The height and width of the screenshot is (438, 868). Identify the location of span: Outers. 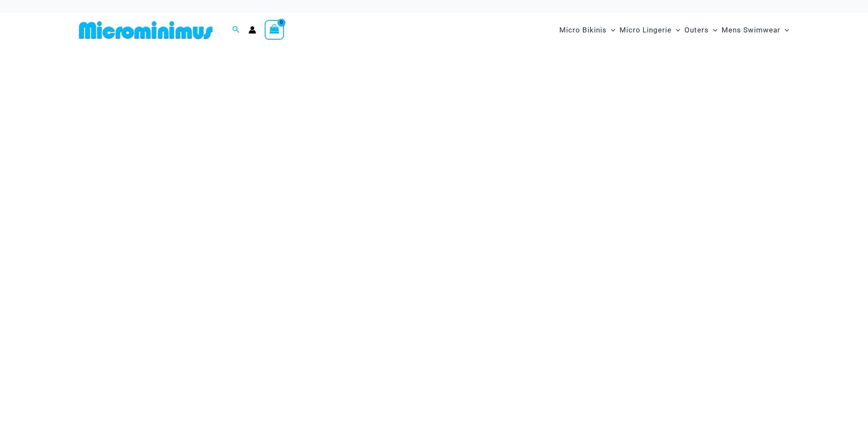
(697, 30).